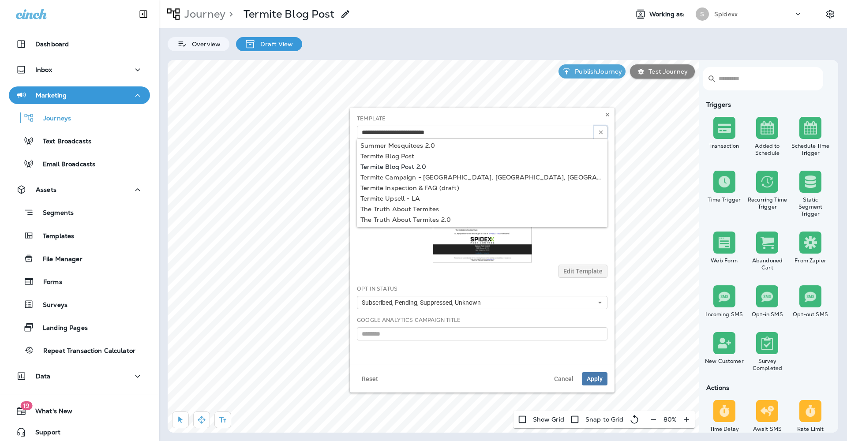 This screenshot has width=847, height=441. What do you see at coordinates (44, 70) in the screenshot?
I see `p: Inbox` at bounding box center [44, 70].